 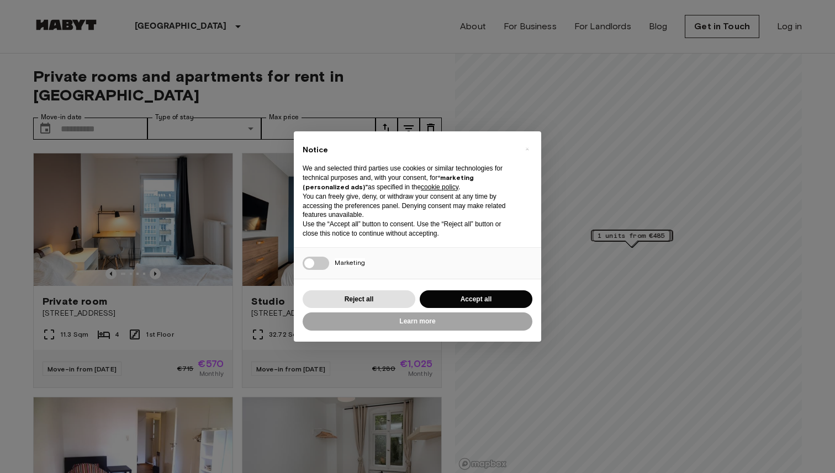 I want to click on button: Close this notice, so click(x=527, y=149).